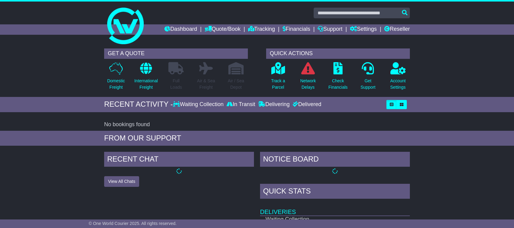  Describe the element at coordinates (116, 78) in the screenshot. I see `a: DomesticFreight` at that location.